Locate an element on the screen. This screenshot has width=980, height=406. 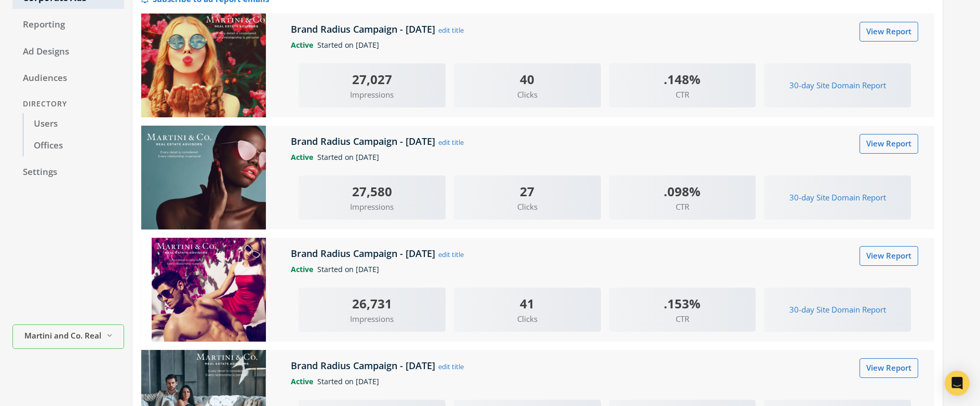
a: Reporting is located at coordinates (68, 25).